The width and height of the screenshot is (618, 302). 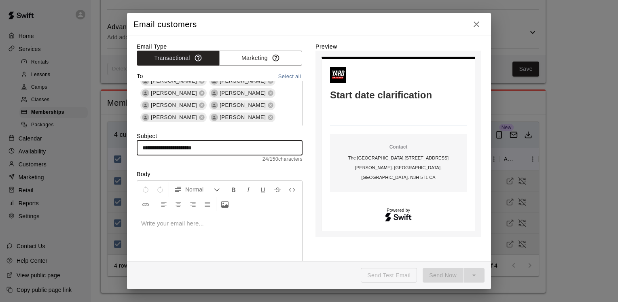 What do you see at coordinates (140, 76) in the screenshot?
I see `label: To` at bounding box center [140, 76].